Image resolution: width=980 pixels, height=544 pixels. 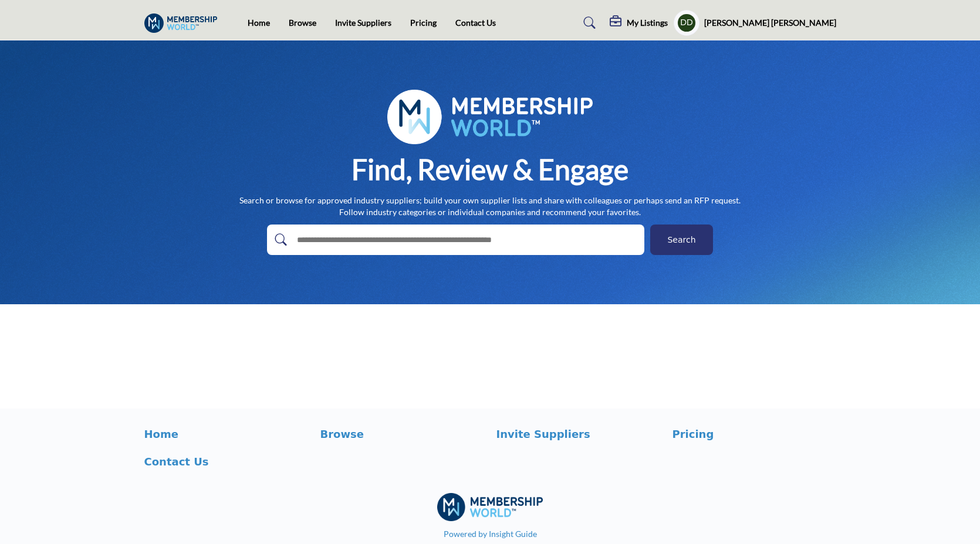 What do you see at coordinates (490, 508) in the screenshot?
I see `img: No Site Logo` at bounding box center [490, 508].